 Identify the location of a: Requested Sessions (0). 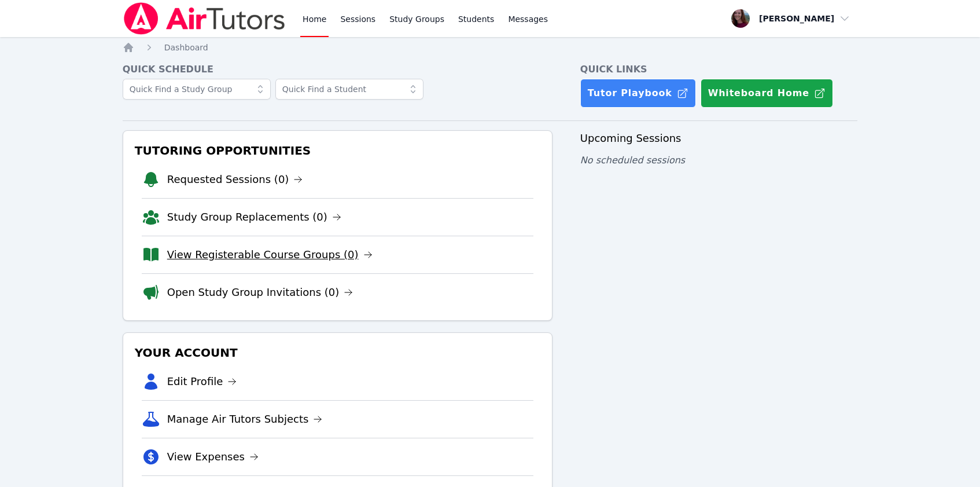
(235, 179).